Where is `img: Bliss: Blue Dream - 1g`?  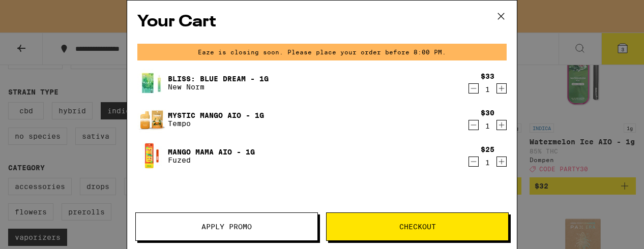 img: Bliss: Blue Dream - 1g is located at coordinates (152, 83).